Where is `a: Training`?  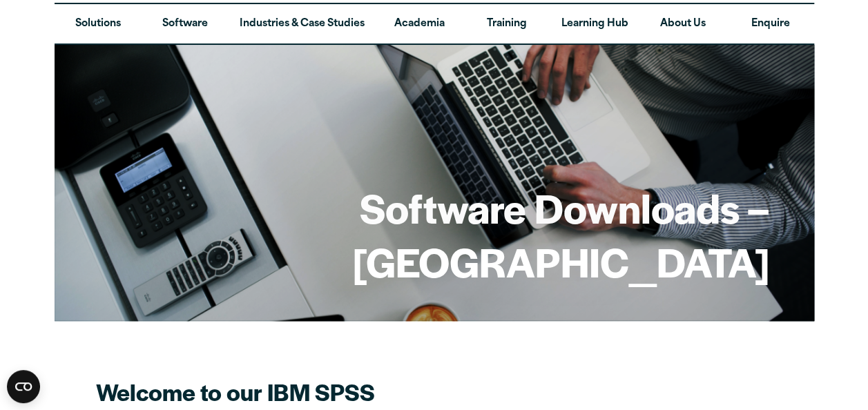 a: Training is located at coordinates (506, 24).